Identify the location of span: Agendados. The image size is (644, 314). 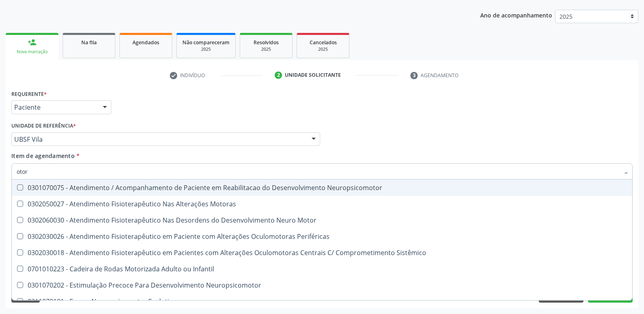
(146, 42).